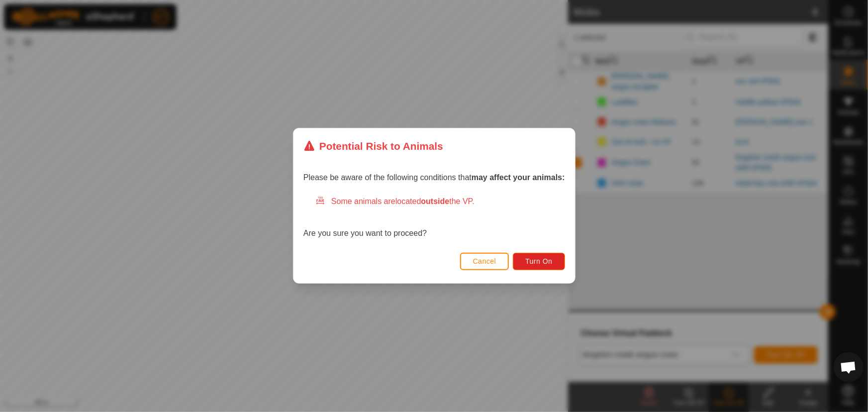 The image size is (868, 412). I want to click on span: located the VP., so click(435, 202).